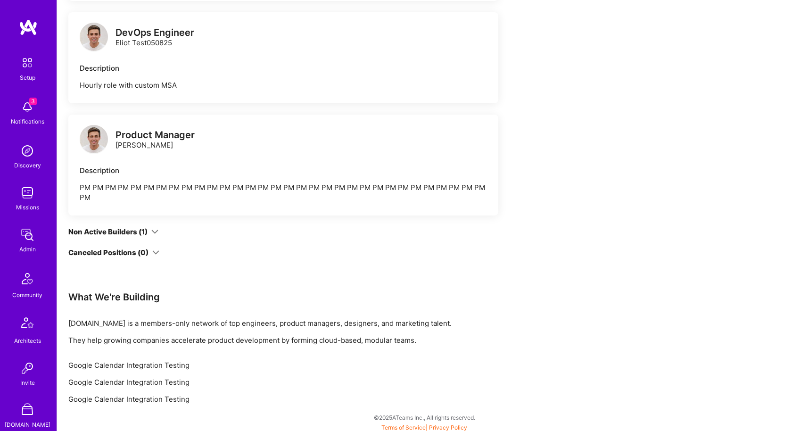 The image size is (792, 431). What do you see at coordinates (27, 249) in the screenshot?
I see `div: Admin` at bounding box center [27, 249].